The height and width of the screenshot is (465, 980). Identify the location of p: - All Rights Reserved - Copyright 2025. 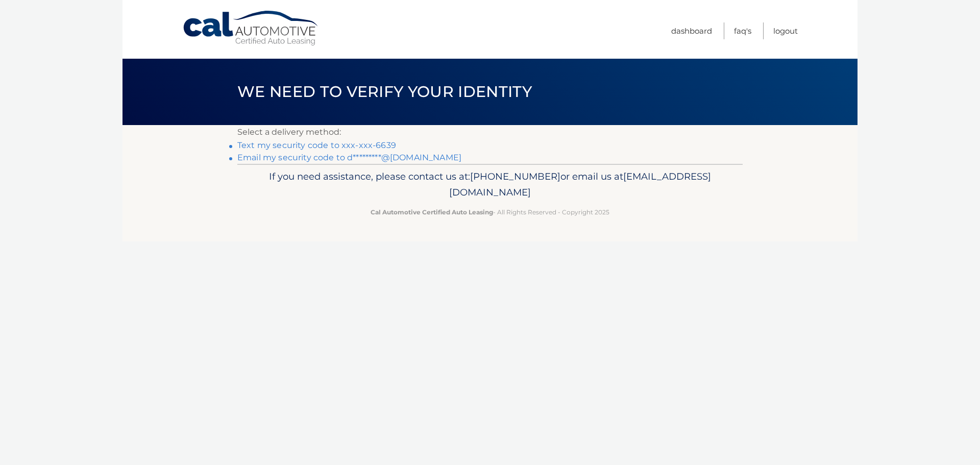
(490, 212).